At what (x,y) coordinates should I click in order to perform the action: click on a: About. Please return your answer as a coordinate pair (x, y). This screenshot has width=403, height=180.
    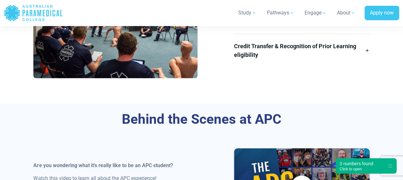
    Looking at the image, I should click on (347, 13).